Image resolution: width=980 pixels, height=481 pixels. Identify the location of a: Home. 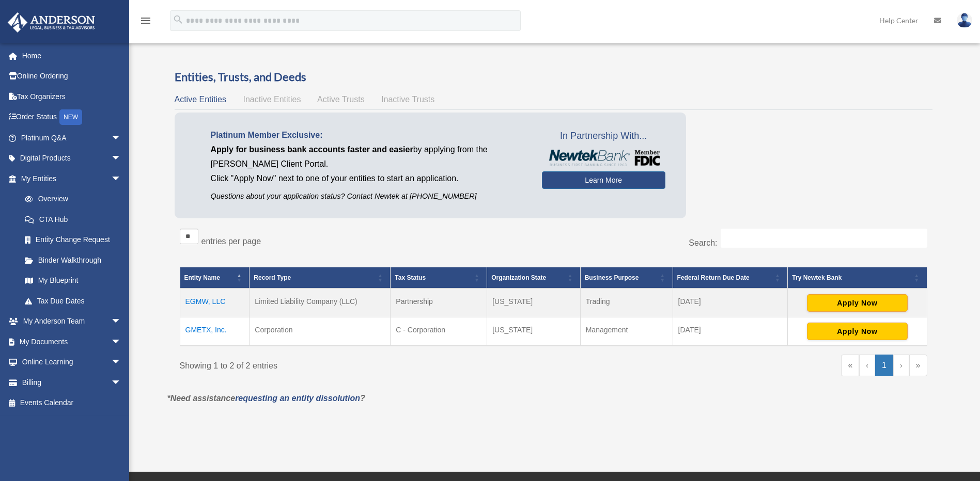
(72, 56).